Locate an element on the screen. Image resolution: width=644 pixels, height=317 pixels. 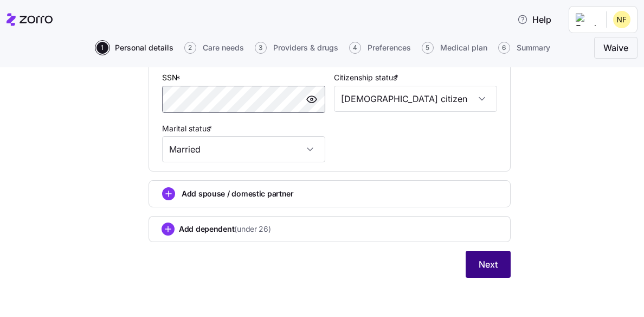
span: Personal details is located at coordinates (144, 48).